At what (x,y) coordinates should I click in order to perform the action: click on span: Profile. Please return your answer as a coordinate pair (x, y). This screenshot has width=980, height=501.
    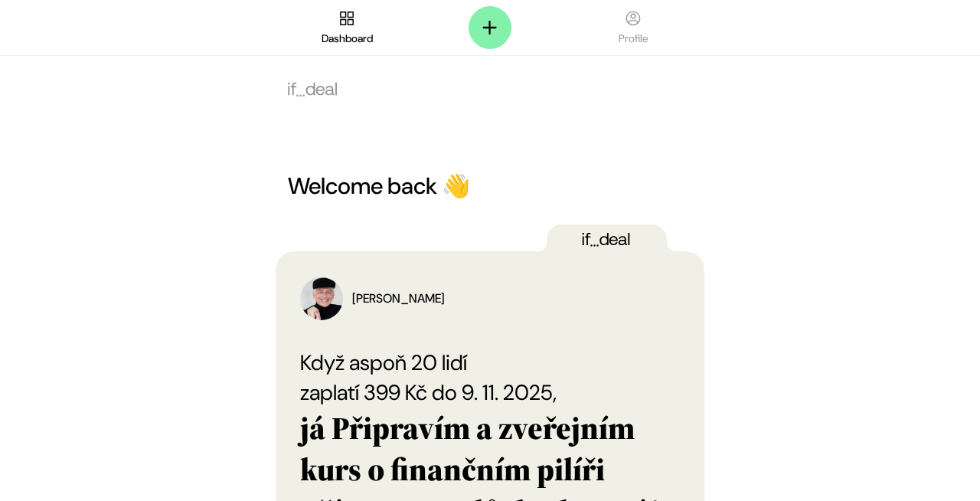
    Looking at the image, I should click on (633, 38).